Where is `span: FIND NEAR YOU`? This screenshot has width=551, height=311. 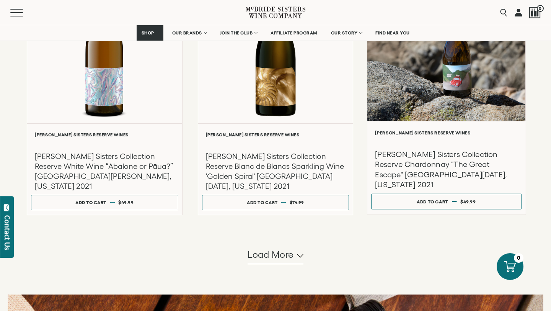 span: FIND NEAR YOU is located at coordinates (393, 33).